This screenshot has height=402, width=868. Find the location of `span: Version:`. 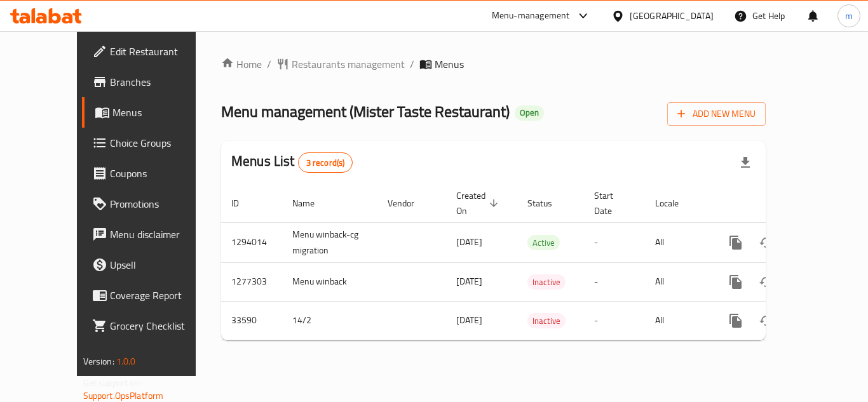

span: Version: is located at coordinates (99, 361).